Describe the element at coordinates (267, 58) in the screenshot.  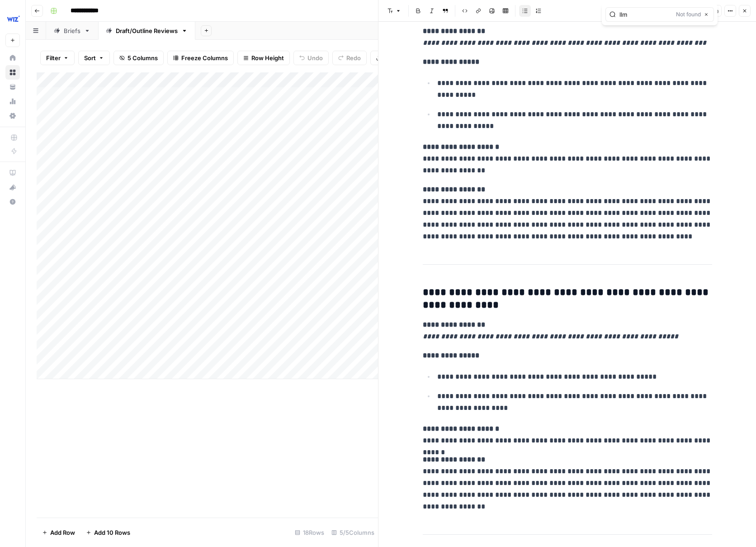
I see `span: Row Height` at that location.